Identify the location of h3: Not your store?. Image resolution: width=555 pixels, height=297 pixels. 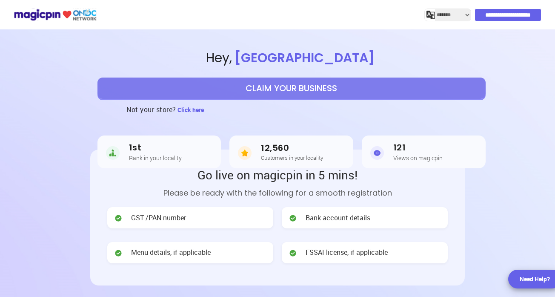
(151, 109).